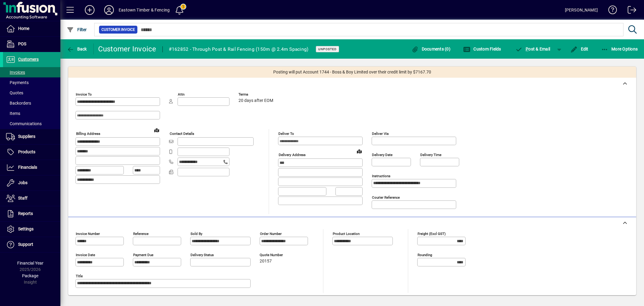  What do you see at coordinates (431, 49) in the screenshot?
I see `span: Documents (0)` at bounding box center [431, 49].